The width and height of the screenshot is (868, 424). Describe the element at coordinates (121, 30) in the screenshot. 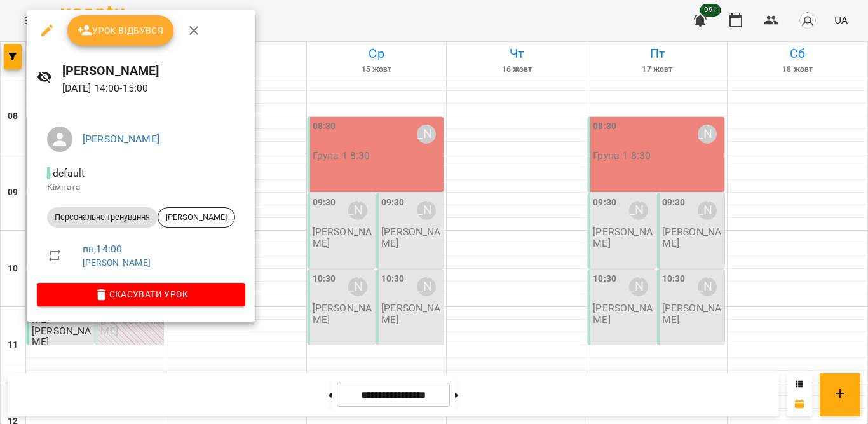

I see `span: Урок відбувся` at that location.